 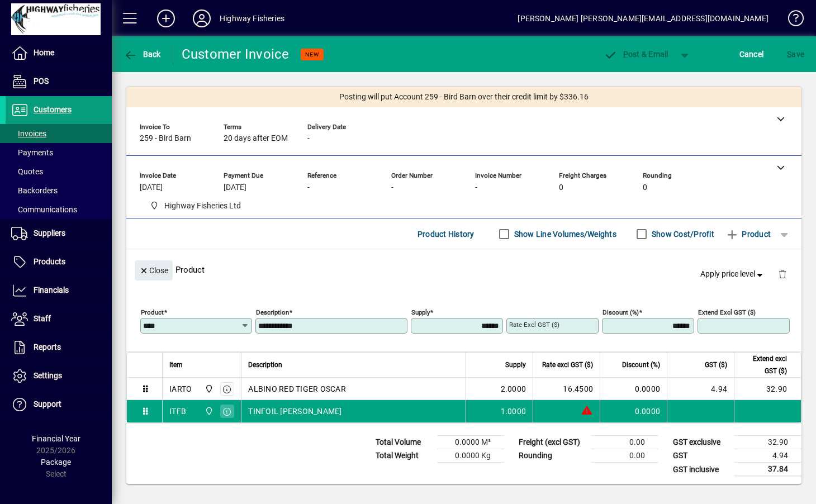 What do you see at coordinates (47, 347) in the screenshot?
I see `span: Reports` at bounding box center [47, 347].